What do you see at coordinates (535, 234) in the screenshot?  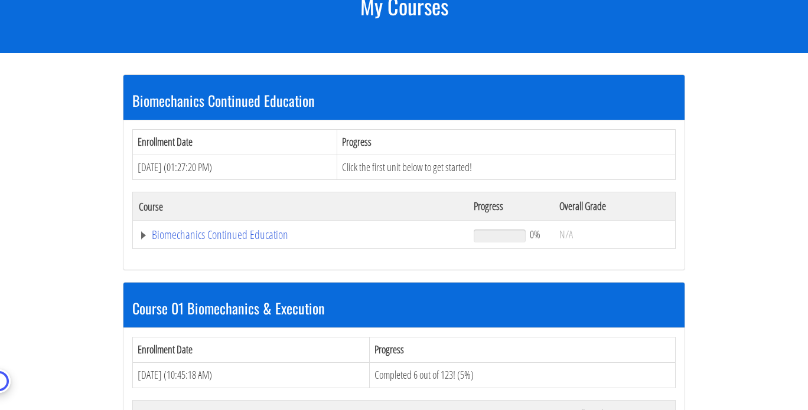 I see `span: 0%` at bounding box center [535, 234].